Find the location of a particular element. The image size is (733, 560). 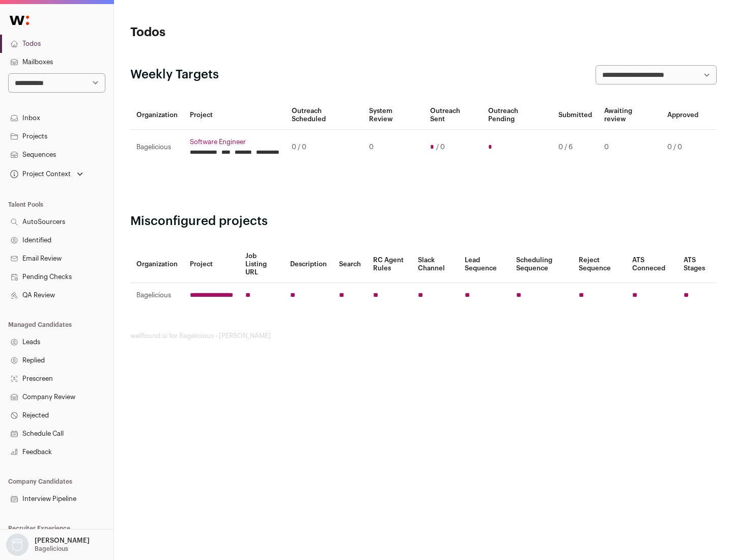

td: 0 / 6 is located at coordinates (575, 147).